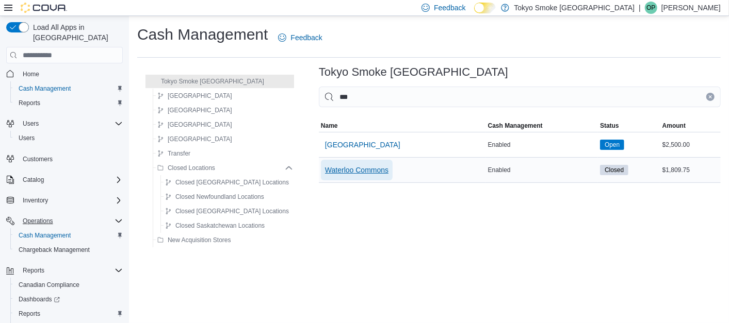 The image size is (729, 323). What do you see at coordinates (202, 35) in the screenshot?
I see `h1: Cash Management` at bounding box center [202, 35].